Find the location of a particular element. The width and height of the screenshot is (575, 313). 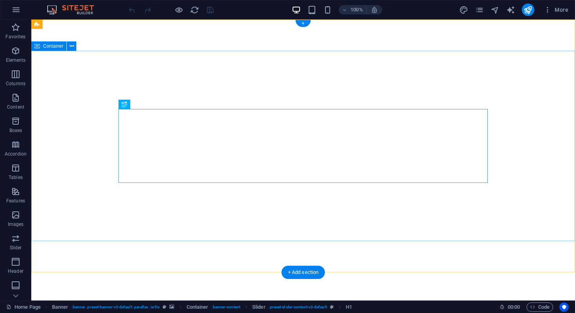

p: Columns is located at coordinates (16, 84).